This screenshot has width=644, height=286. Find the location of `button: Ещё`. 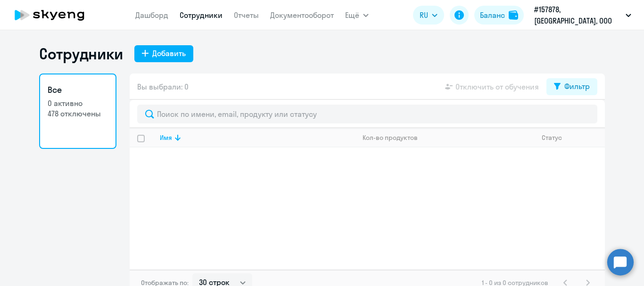

button: Ещё is located at coordinates (357, 15).